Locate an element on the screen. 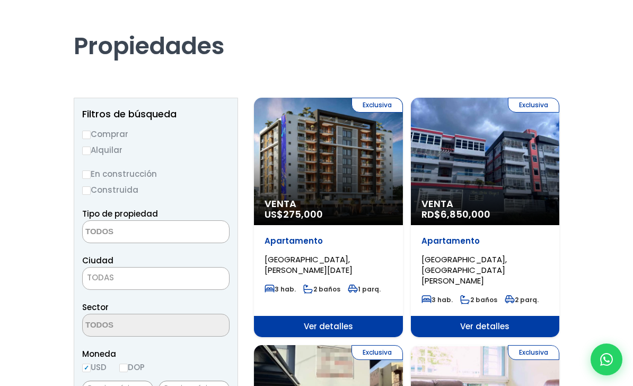 This screenshot has height=386, width=633. input: DOP is located at coordinates (124, 367).